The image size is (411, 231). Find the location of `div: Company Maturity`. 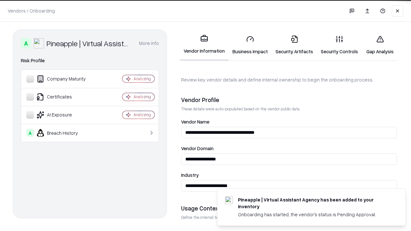

div: Company Maturity is located at coordinates (64, 79).